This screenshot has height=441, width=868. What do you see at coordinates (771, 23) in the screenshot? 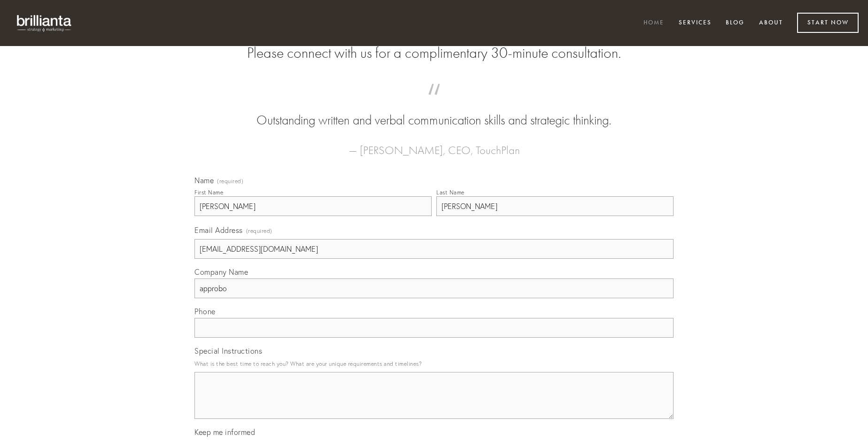
I see `a: About` at bounding box center [771, 23].